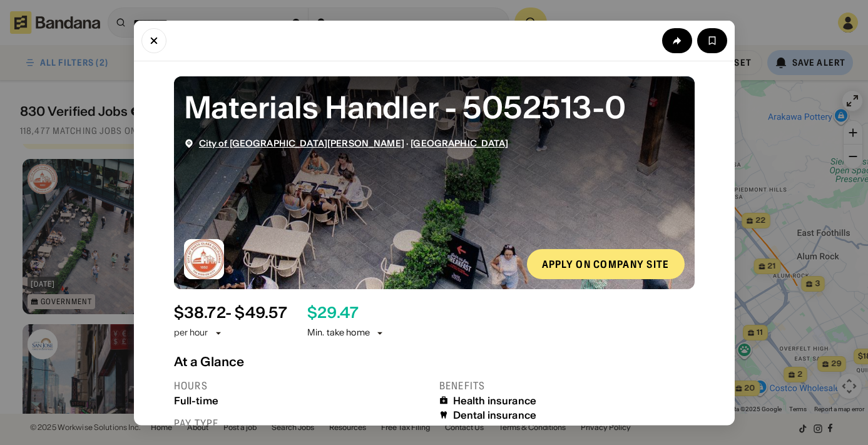 The height and width of the screenshot is (445, 868). What do you see at coordinates (347, 333) in the screenshot?
I see `div: Min. take home` at bounding box center [347, 333].